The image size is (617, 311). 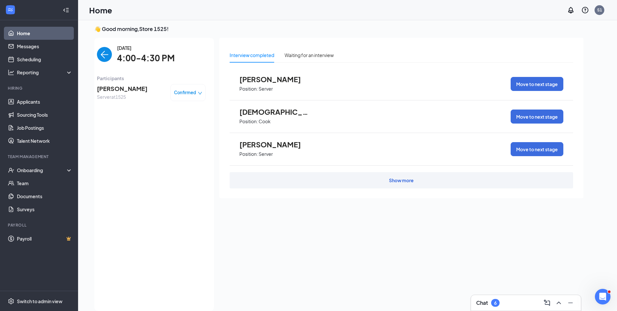 What do you see at coordinates (571, 302) in the screenshot?
I see `svg: Minimize` at bounding box center [571, 302].